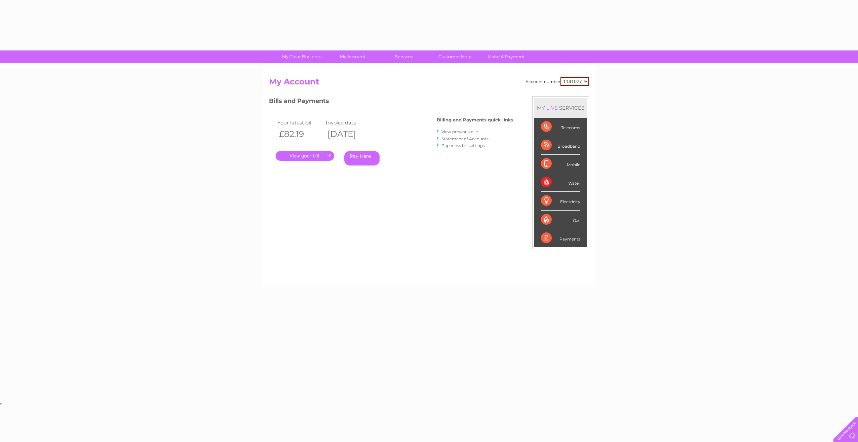  I want to click on a: Services, so click(404, 57).